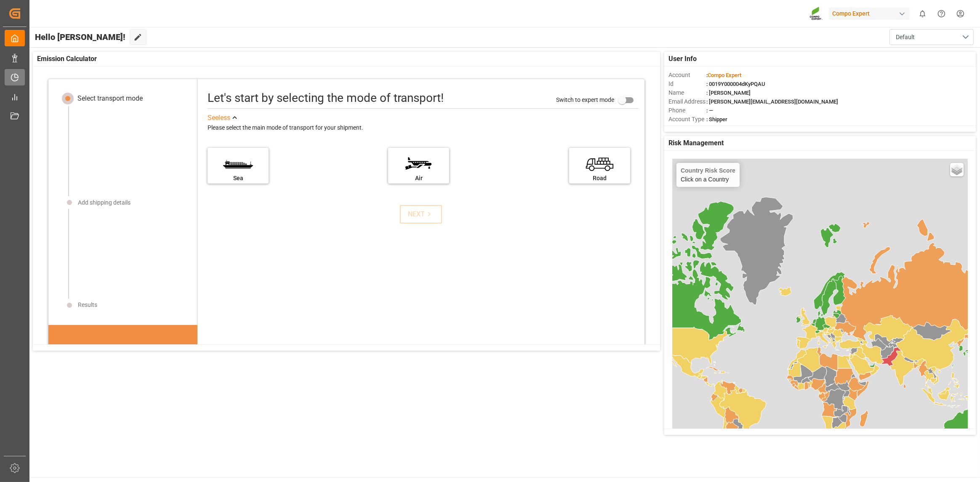 The width and height of the screenshot is (980, 482). Describe the element at coordinates (735, 84) in the screenshot. I see `span: : 0019Y000004dKyPQAU` at that location.